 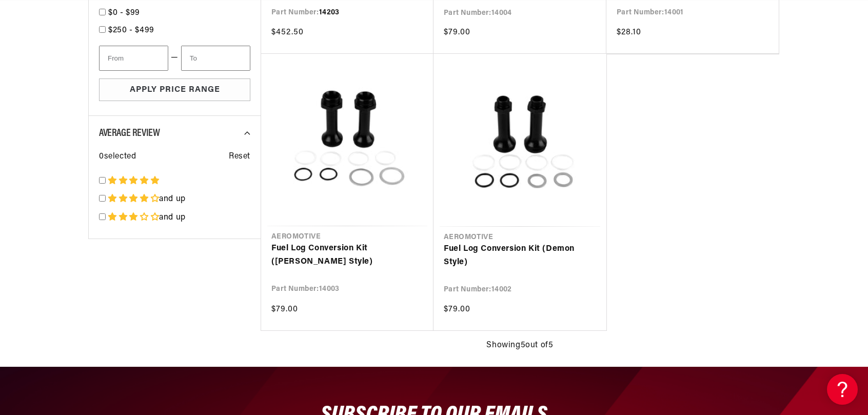 What do you see at coordinates (215, 58) in the screenshot?
I see `input: To` at bounding box center [215, 58].